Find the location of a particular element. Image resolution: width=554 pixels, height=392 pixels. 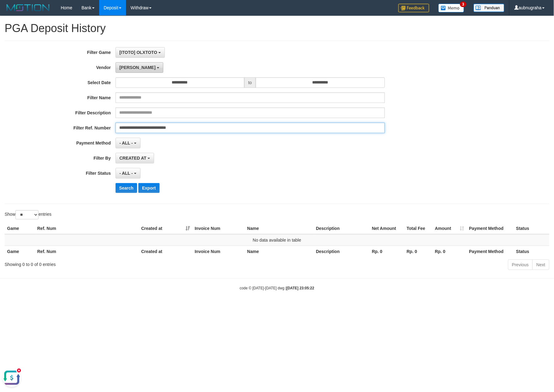

th: Total Fee is located at coordinates (418, 228).